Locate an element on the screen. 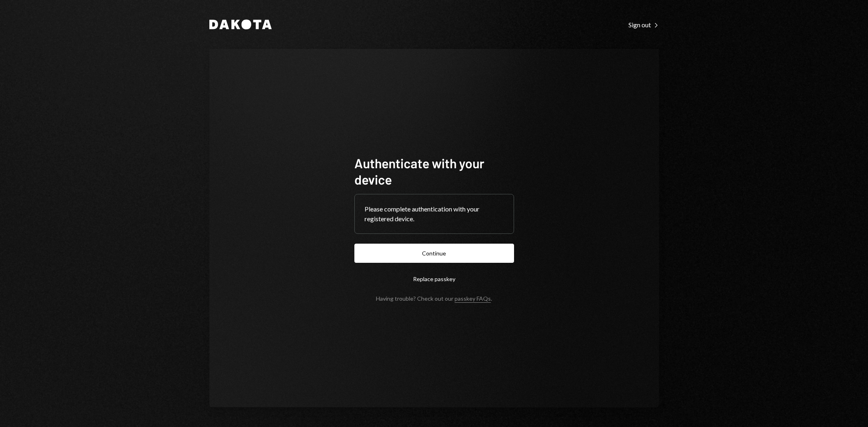 The width and height of the screenshot is (868, 427). a: passkey FAQs is located at coordinates (473, 299).